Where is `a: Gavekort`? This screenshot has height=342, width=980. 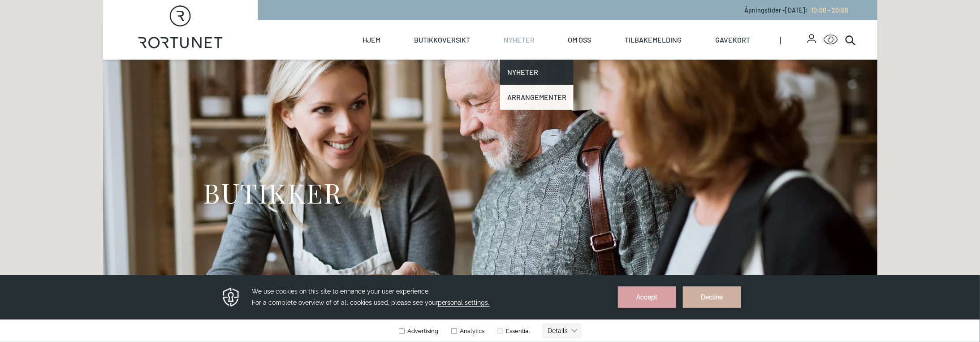
a: Gavekort is located at coordinates (732, 40).